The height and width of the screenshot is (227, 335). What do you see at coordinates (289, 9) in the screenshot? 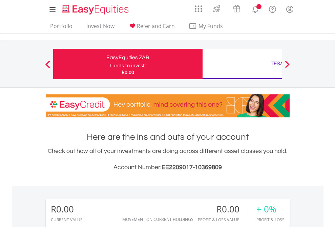
I see `a: My Profile` at bounding box center [289, 9].